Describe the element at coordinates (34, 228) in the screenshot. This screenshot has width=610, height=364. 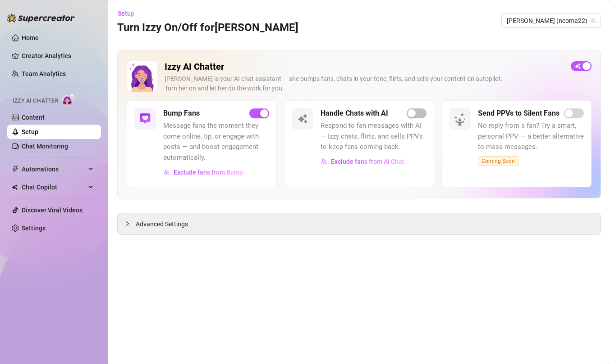
I see `a: Settings` at that location.